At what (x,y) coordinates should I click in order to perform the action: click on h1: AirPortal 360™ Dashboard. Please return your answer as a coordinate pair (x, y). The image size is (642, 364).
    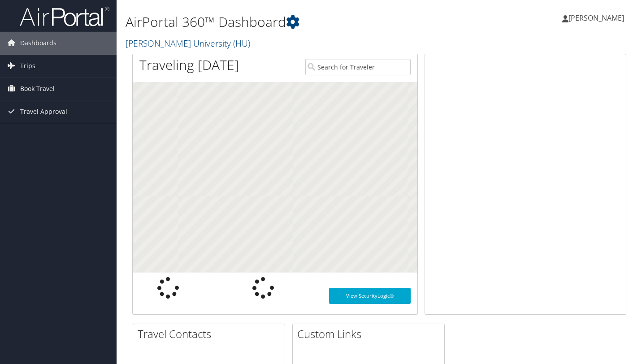
    Looking at the image, I should click on (295, 22).